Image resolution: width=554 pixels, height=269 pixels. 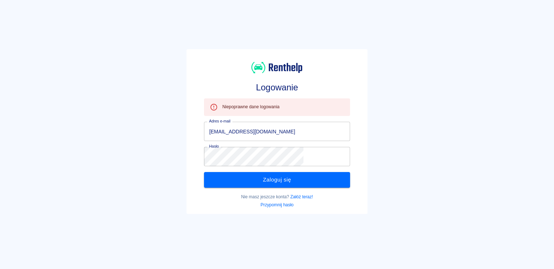 What do you see at coordinates (277, 205) in the screenshot?
I see `a: Przypomnij hasło` at bounding box center [277, 205].